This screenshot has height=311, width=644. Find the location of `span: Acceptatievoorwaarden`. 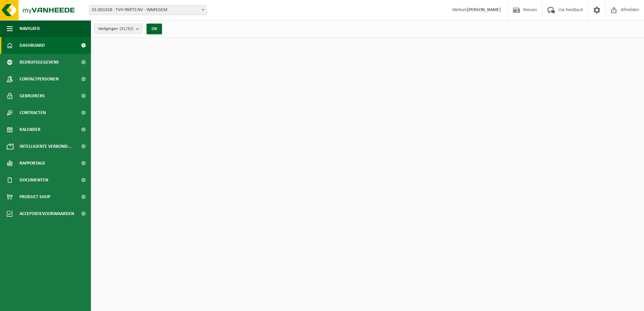

span: Acceptatievoorwaarden is located at coordinates (47, 214).